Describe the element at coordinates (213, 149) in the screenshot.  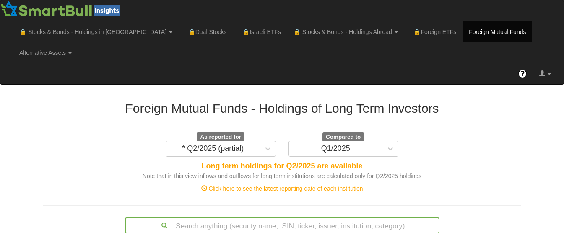
I see `div: * Q2/2025 (partial)` at that location.